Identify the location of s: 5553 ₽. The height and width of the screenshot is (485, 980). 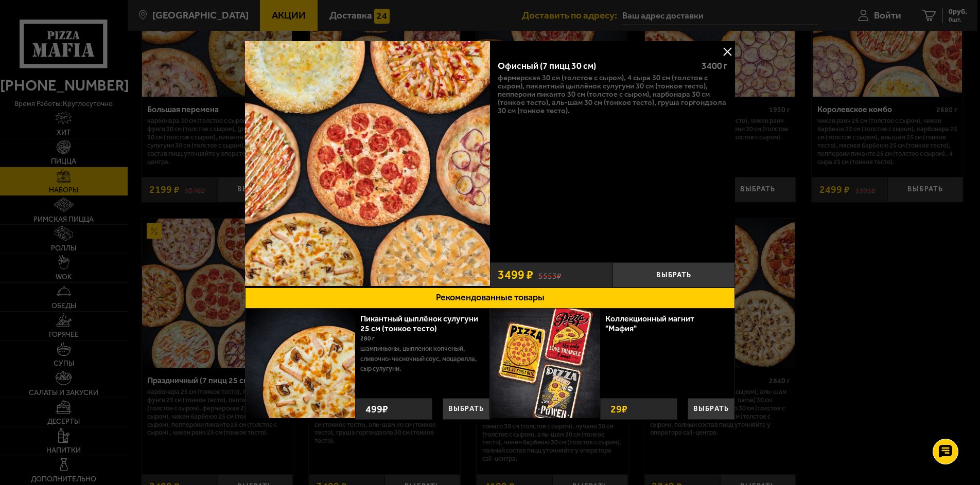
(550, 274).